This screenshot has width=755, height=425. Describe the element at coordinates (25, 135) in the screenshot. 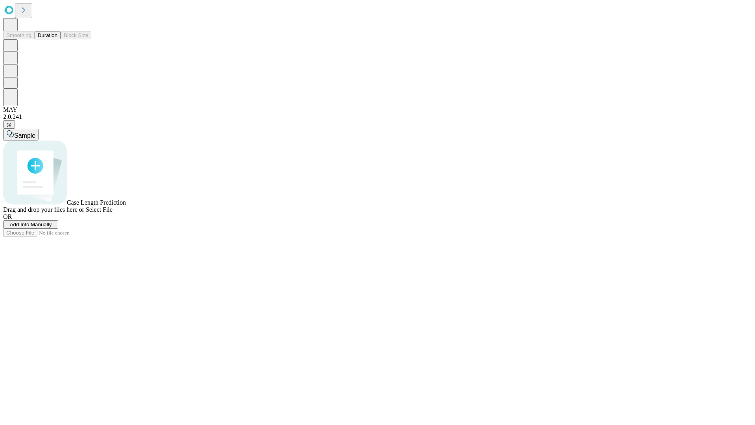

I see `span: Sample` at that location.